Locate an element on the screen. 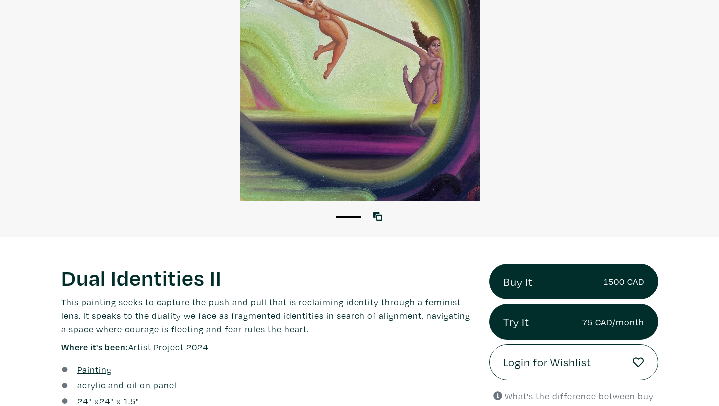 This screenshot has height=406, width=719. a: Painting is located at coordinates (94, 369).